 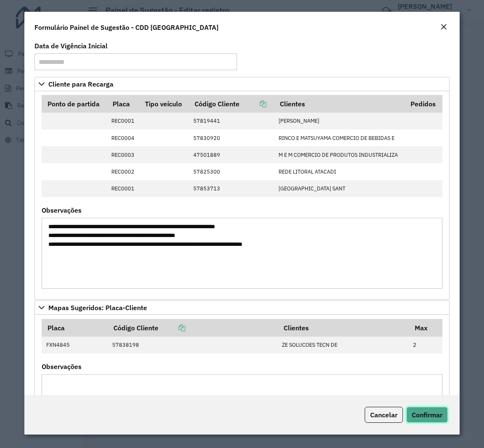 I want to click on td: 57853713, so click(x=232, y=189).